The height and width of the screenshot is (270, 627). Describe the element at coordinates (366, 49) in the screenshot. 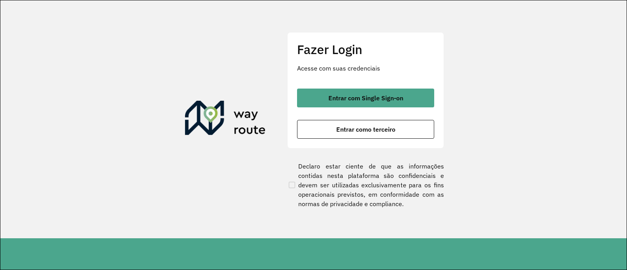

I see `h2: Fazer Login` at that location.